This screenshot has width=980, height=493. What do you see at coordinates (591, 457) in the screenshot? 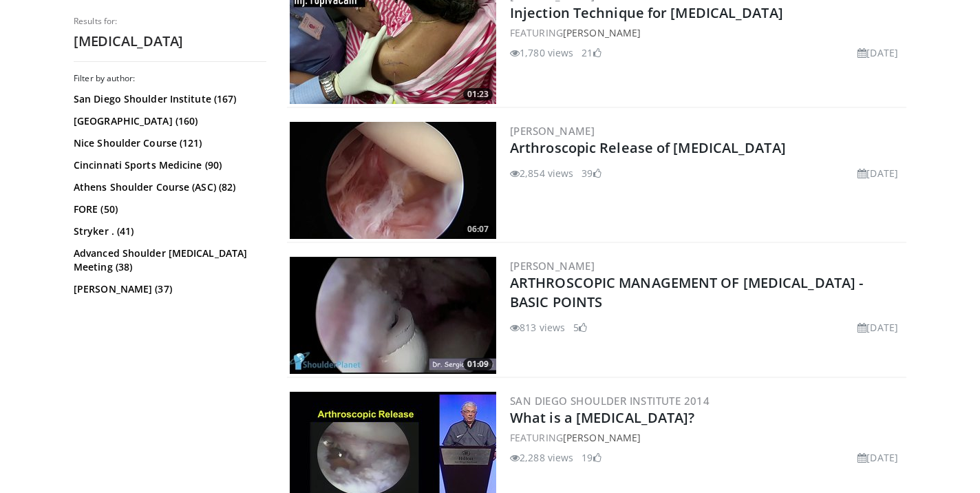
I see `li: 19` at bounding box center [591, 457].